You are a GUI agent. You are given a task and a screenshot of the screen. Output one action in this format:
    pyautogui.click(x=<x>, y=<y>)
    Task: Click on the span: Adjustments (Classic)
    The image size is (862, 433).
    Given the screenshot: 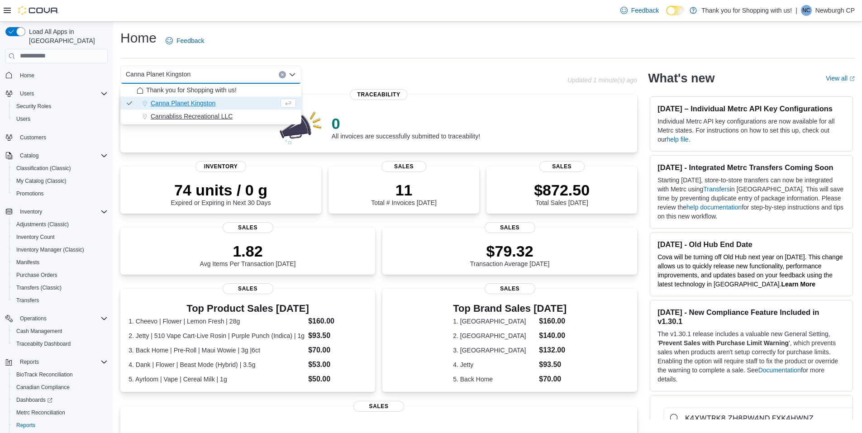 What is the action you would take?
    pyautogui.click(x=43, y=224)
    